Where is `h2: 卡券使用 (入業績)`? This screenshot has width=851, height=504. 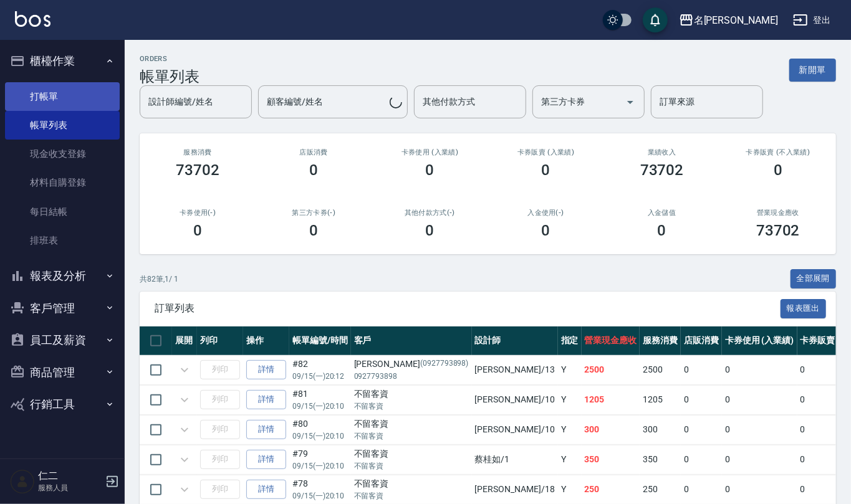
h2: 卡券使用 (入業績) is located at coordinates (429, 152).